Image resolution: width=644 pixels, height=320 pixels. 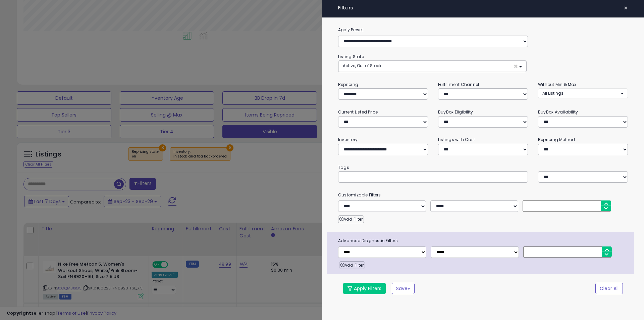 What do you see at coordinates (457, 139) in the screenshot?
I see `small: Listings with Cost` at bounding box center [457, 139].